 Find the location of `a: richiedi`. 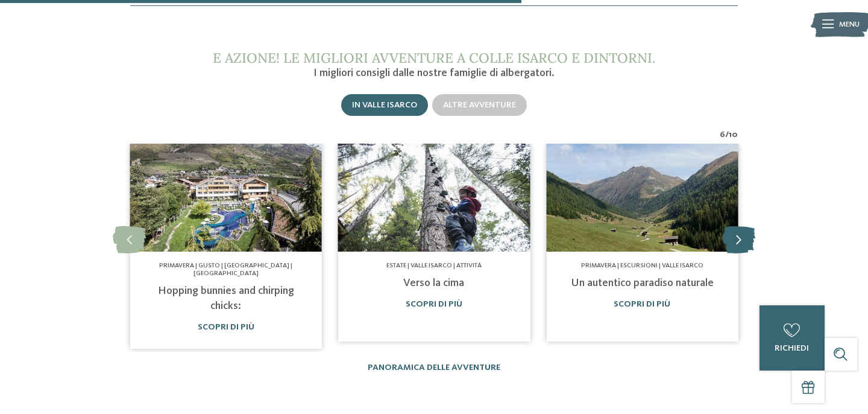

a: richiedi is located at coordinates (793, 338).